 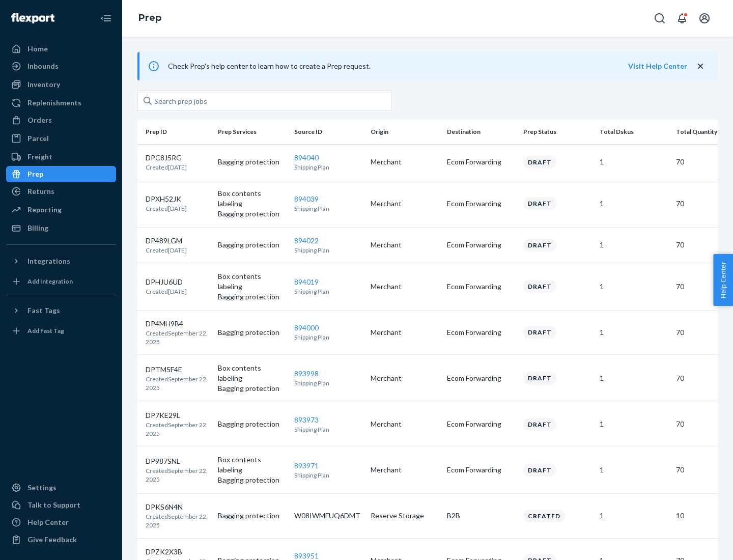 What do you see at coordinates (61, 66) in the screenshot?
I see `a: Inbounds` at bounding box center [61, 66].